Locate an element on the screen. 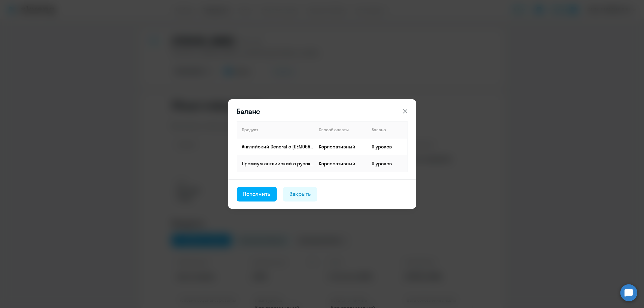  th: Продукт is located at coordinates (276, 130).